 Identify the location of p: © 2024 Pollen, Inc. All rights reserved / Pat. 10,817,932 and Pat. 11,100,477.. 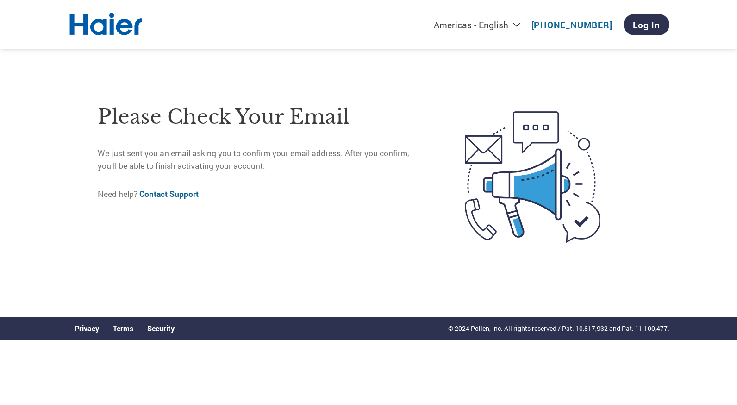
(559, 328).